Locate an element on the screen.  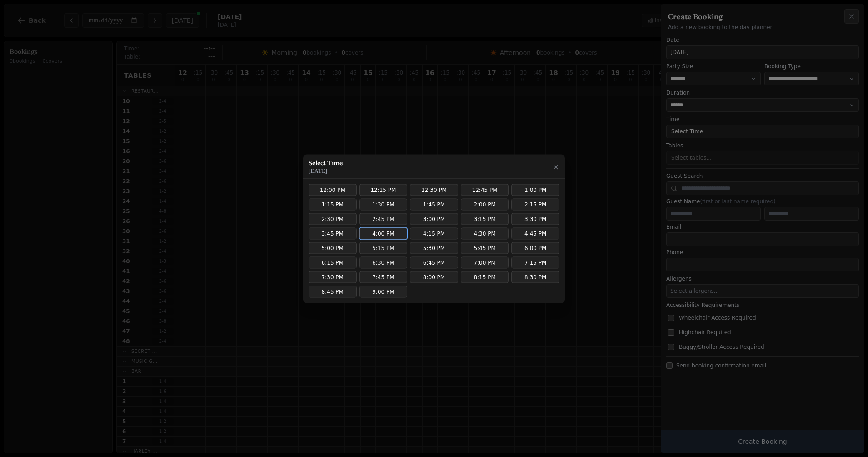
button: 8:45 PM is located at coordinates (333, 291).